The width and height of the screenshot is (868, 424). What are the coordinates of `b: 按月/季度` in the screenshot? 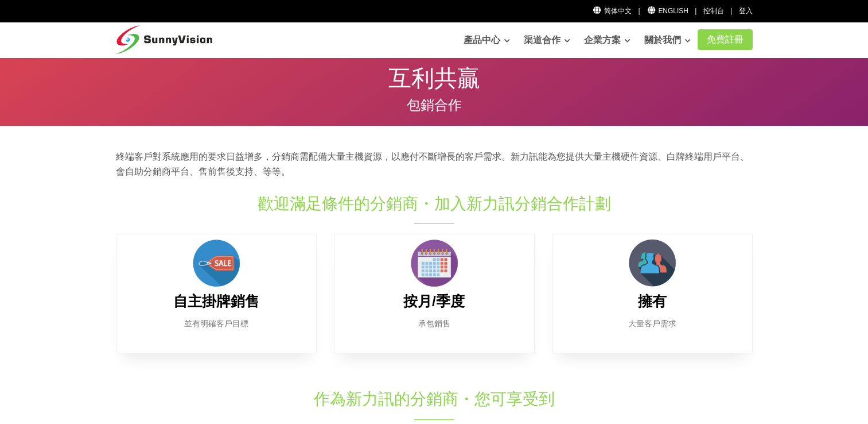 It's located at (434, 301).